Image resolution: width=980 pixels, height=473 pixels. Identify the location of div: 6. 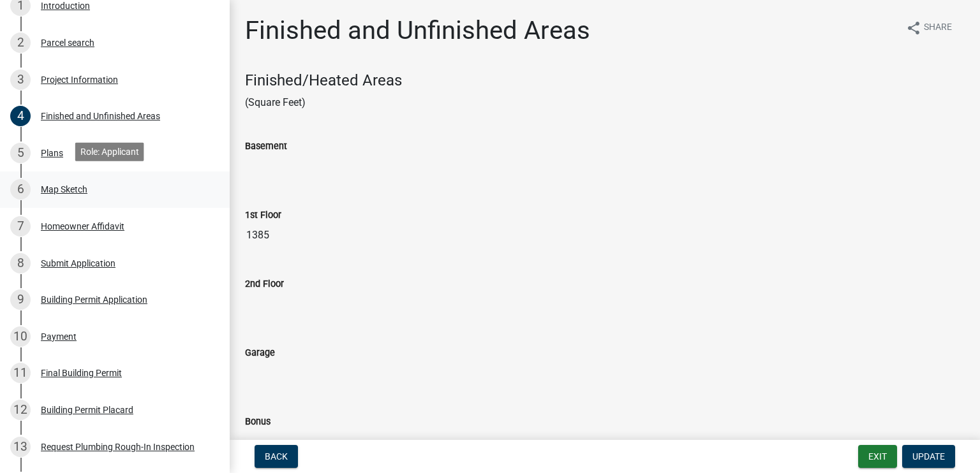
(21, 189).